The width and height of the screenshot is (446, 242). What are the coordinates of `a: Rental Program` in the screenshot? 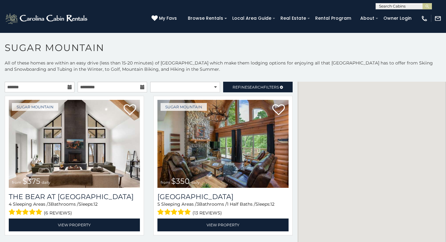 It's located at (333, 18).